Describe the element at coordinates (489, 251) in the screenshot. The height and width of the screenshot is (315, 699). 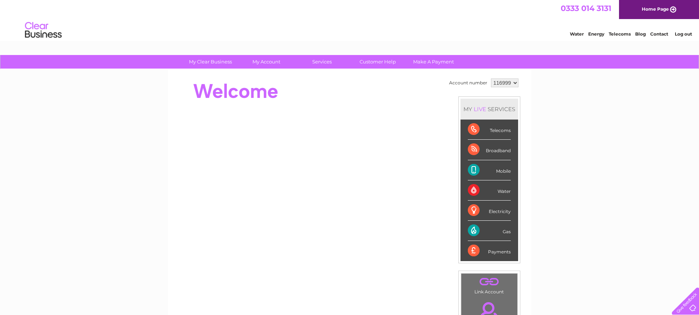
I see `div: Payments` at that location.